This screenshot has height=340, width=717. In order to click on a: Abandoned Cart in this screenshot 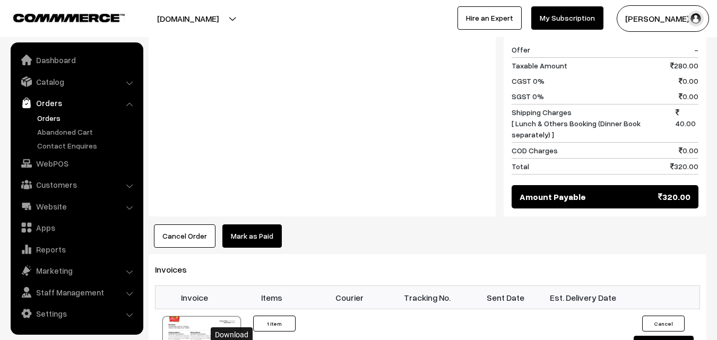, I will do `click(87, 132)`.